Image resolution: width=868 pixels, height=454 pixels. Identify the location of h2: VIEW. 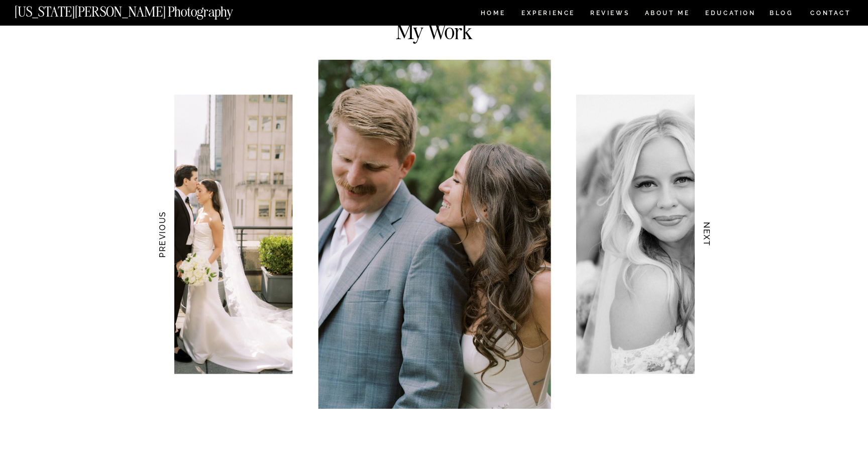
(434, 10).